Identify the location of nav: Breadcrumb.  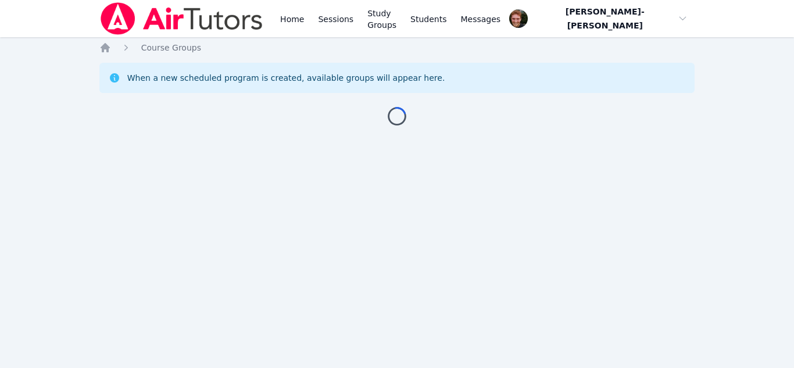
(397, 48).